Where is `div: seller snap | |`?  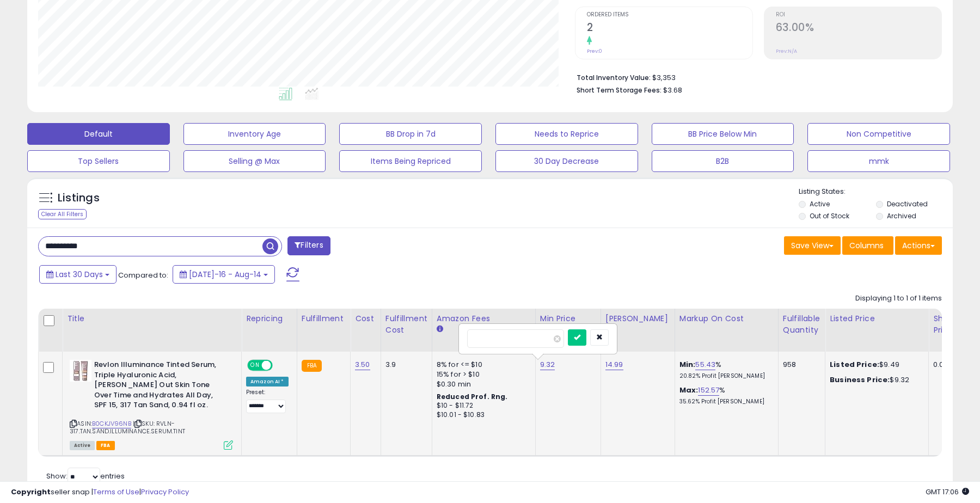
div: seller snap | | is located at coordinates (100, 492).